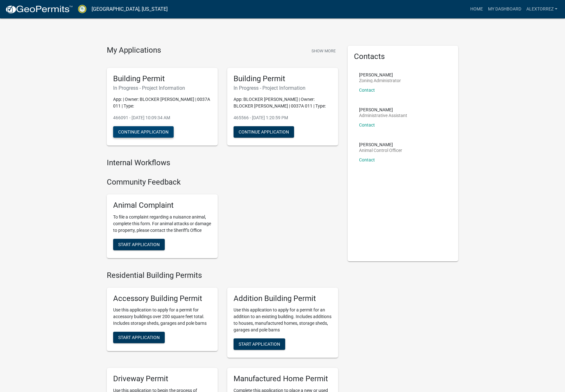 This screenshot has height=392, width=565. I want to click on a: Alextorrez, so click(541, 9).